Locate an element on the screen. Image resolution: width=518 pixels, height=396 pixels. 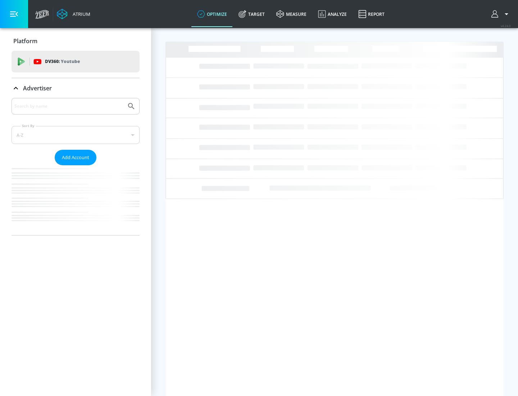
nav: list of Advertiser is located at coordinates (76, 200).